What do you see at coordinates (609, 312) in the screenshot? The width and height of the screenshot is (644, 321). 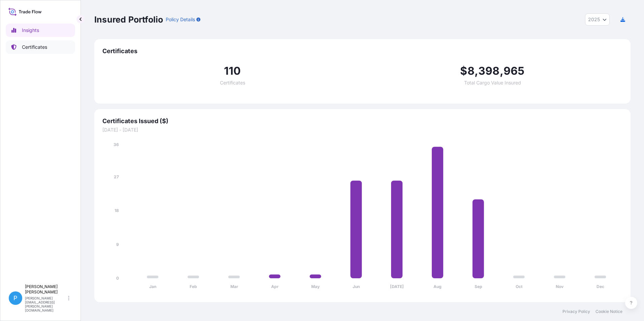 I see `p: Cookie Notice` at bounding box center [609, 312].